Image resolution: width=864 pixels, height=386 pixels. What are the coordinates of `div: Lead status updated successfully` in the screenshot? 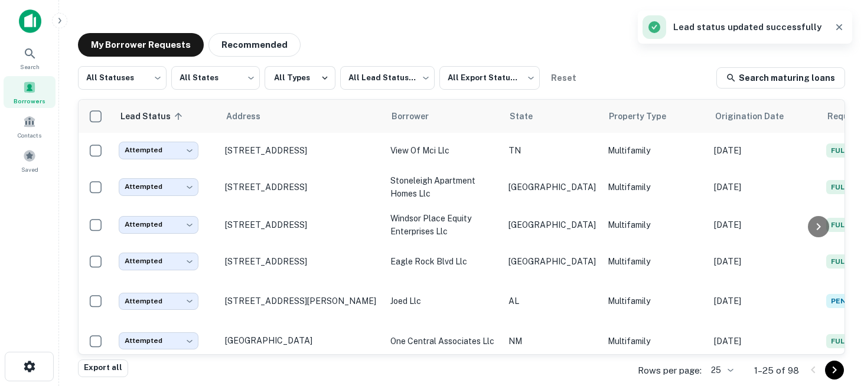 It's located at (732, 27).